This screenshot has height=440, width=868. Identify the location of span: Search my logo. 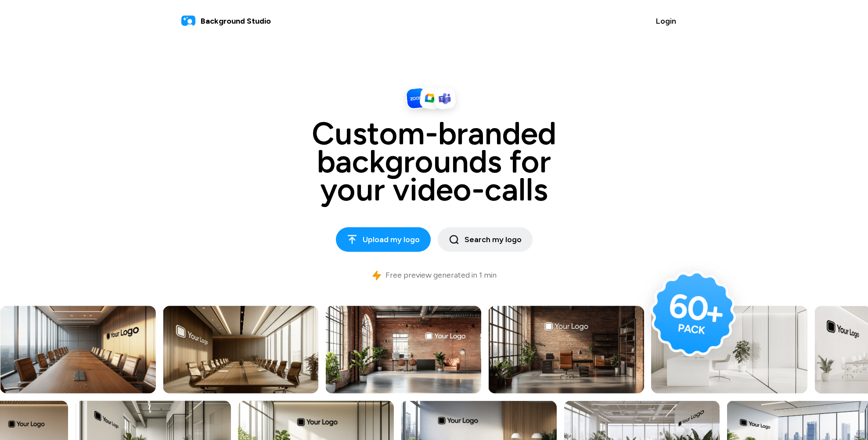
(485, 239).